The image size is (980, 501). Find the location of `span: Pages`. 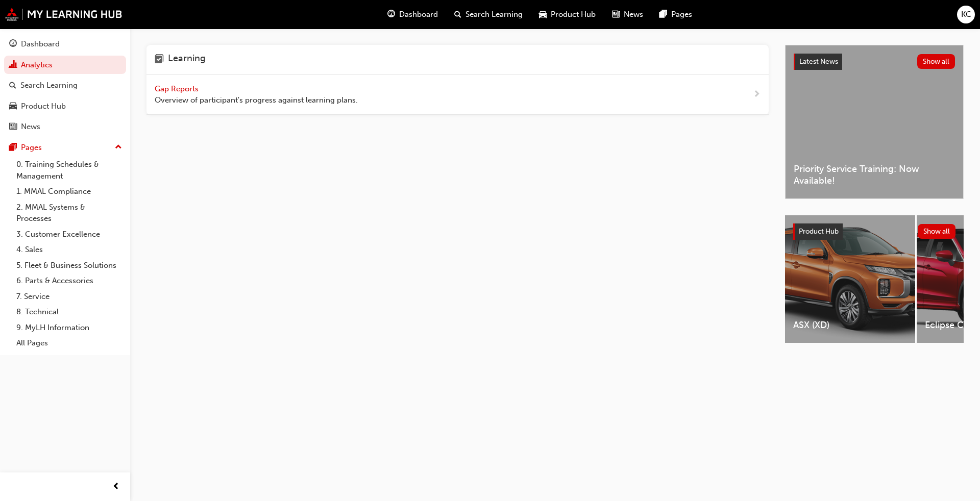

span: Pages is located at coordinates (682, 14).